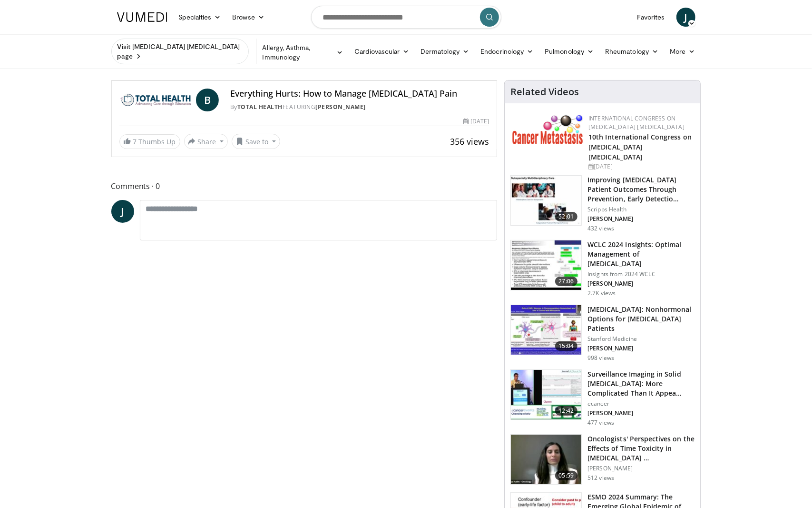 The height and width of the screenshot is (508, 812). Describe the element at coordinates (641, 404) in the screenshot. I see `p: ecancer` at that location.